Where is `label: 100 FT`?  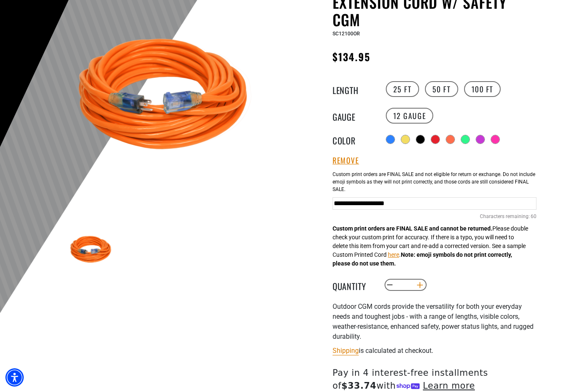
label: 100 FT is located at coordinates (483, 89).